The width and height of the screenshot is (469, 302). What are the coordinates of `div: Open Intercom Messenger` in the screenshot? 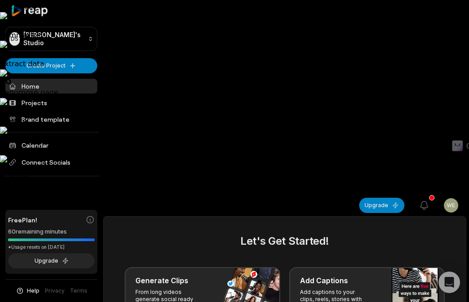 It's located at (449, 283).